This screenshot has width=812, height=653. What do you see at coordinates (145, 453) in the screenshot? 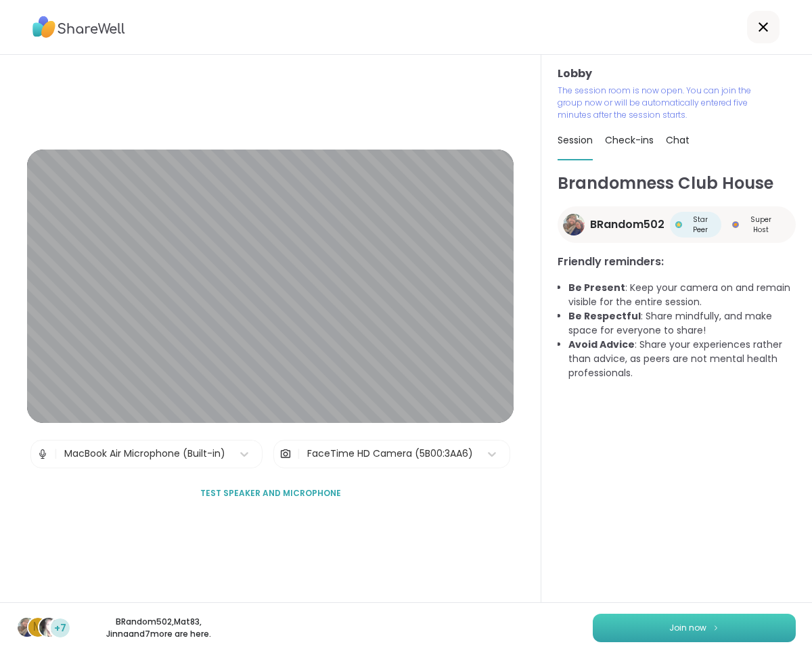
I see `div: MacBook Air Microphone (Built-in)` at bounding box center [145, 453].